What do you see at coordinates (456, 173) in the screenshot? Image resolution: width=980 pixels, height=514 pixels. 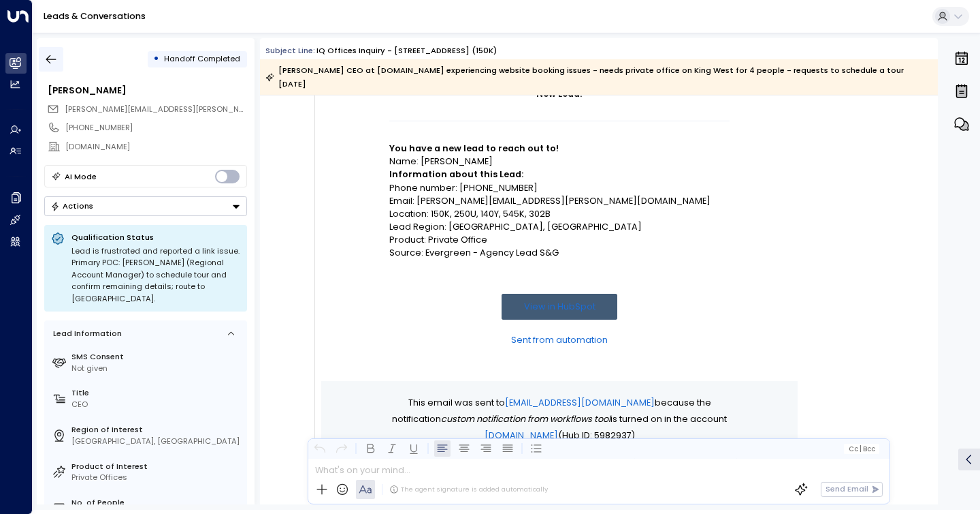 I see `strong: Information about this Lead:` at bounding box center [456, 173].